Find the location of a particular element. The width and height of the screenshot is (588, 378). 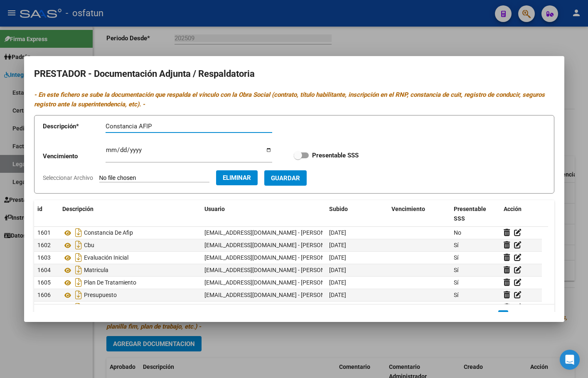

datatable-header-cell: Presentable SSS is located at coordinates (475, 214).